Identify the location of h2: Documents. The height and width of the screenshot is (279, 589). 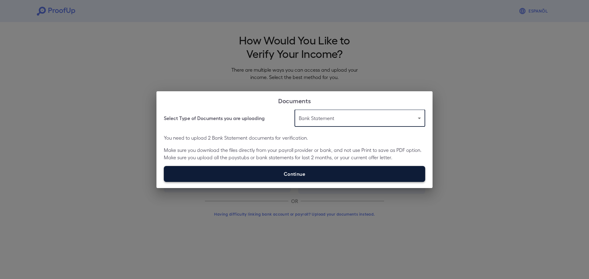
(294, 101).